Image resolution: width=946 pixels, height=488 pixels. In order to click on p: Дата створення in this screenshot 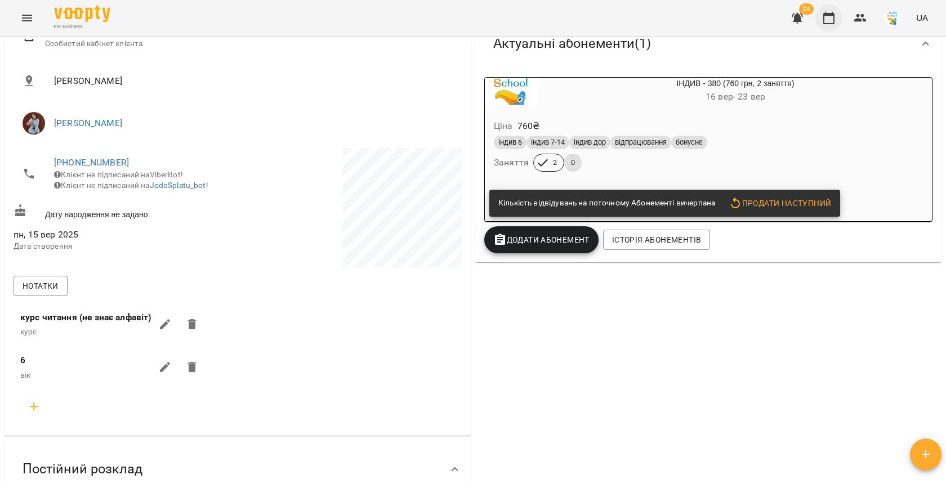, I will do `click(124, 247)`.